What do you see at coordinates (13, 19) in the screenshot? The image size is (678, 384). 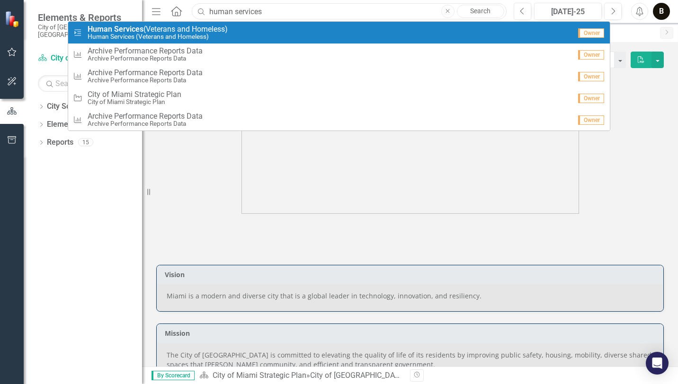 I see `img: ClearPoint Strategy` at bounding box center [13, 19].